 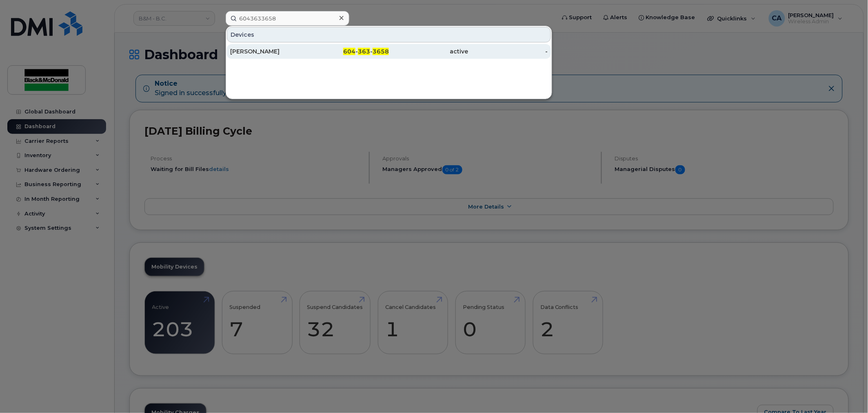 What do you see at coordinates (389, 35) in the screenshot?
I see `div: Devices` at bounding box center [389, 35].